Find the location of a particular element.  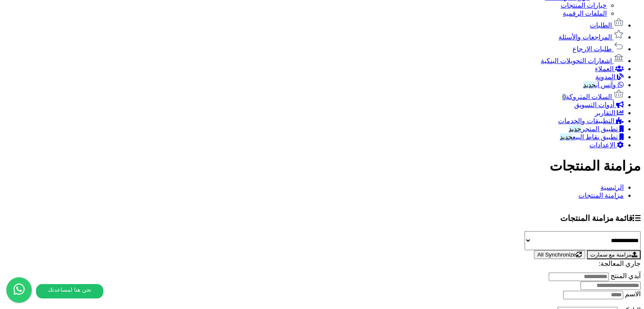

span: الطلبات is located at coordinates (601, 25).